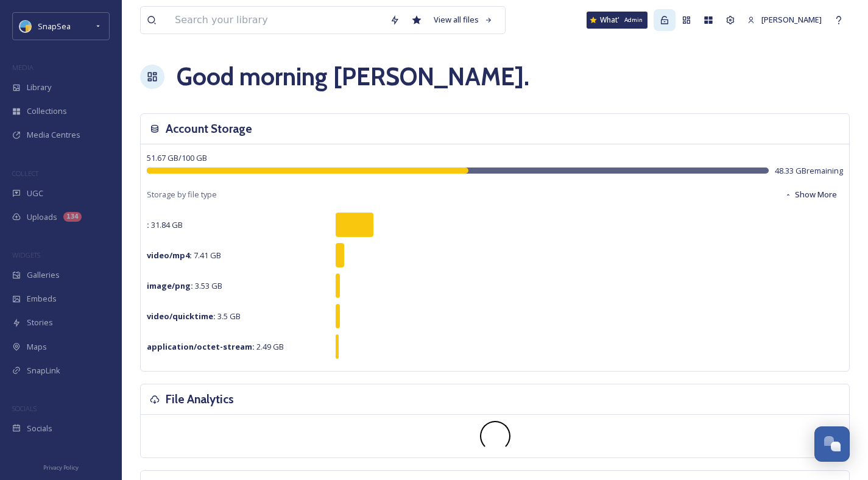 The height and width of the screenshot is (480, 868). Describe the element at coordinates (463, 19) in the screenshot. I see `div: View all files` at that location.